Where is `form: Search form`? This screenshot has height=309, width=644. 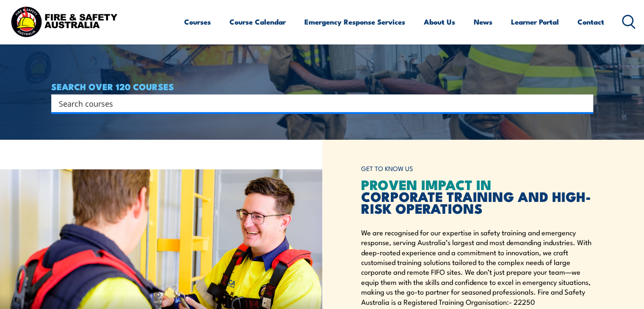
form: Search form is located at coordinates (318, 103).